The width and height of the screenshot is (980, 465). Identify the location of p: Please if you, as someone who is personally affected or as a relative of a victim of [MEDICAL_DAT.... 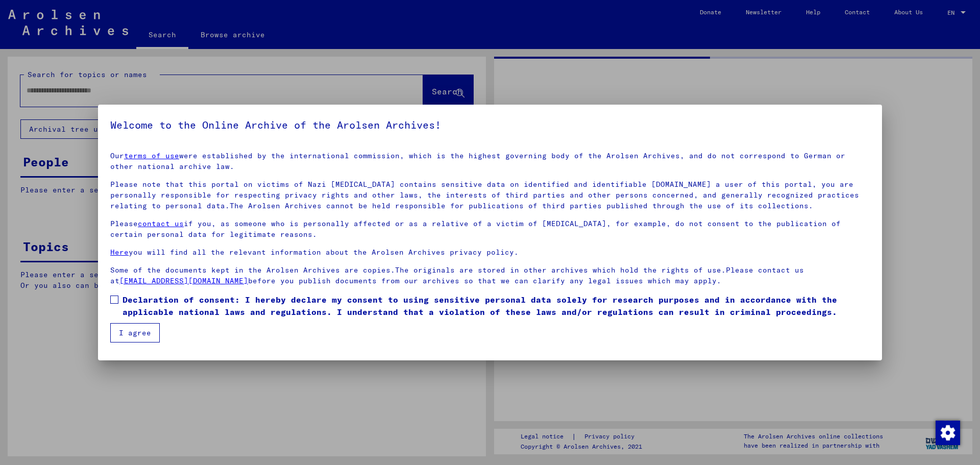
(490, 230).